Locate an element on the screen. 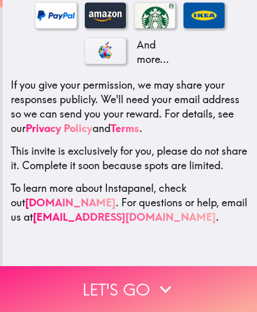 The width and height of the screenshot is (257, 312). p: This invite is exclusively for you, please do not share it. Complete it soon because spots are li... is located at coordinates (130, 158).